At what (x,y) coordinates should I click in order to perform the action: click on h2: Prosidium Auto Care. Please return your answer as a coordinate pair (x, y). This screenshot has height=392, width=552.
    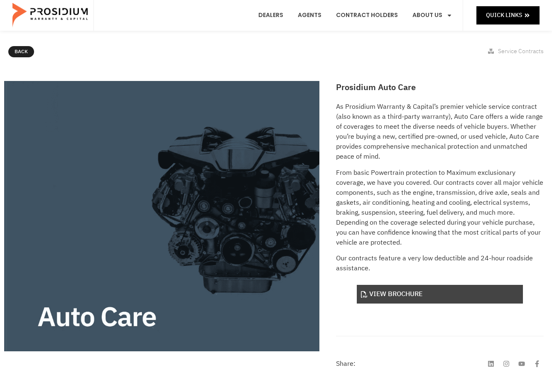
    Looking at the image, I should click on (440, 87).